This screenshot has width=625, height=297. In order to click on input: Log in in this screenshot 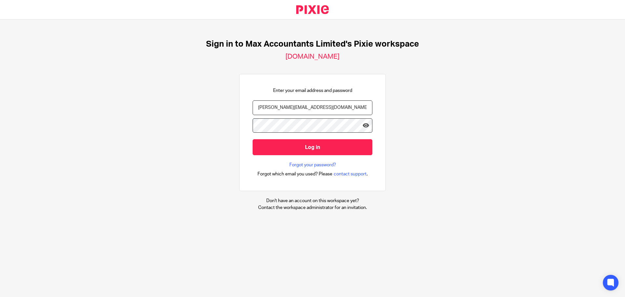, I will do `click(313, 147)`.